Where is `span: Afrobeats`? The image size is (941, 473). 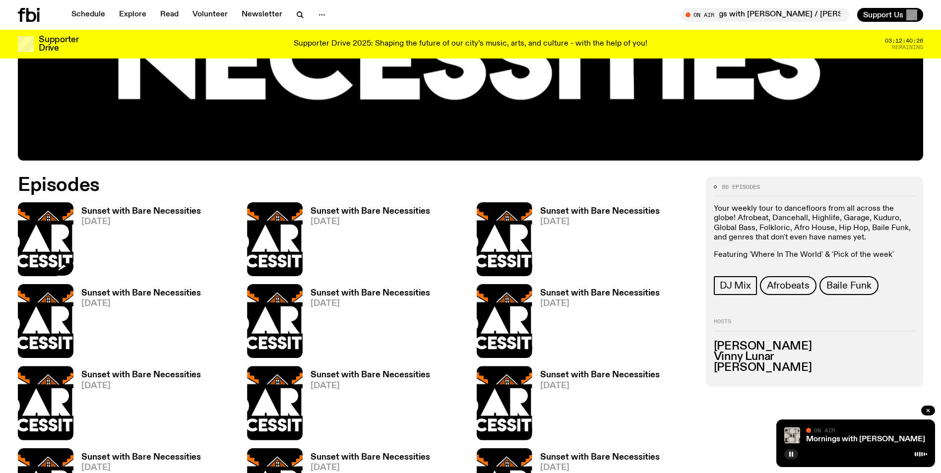
span: Afrobeats is located at coordinates (788, 286).